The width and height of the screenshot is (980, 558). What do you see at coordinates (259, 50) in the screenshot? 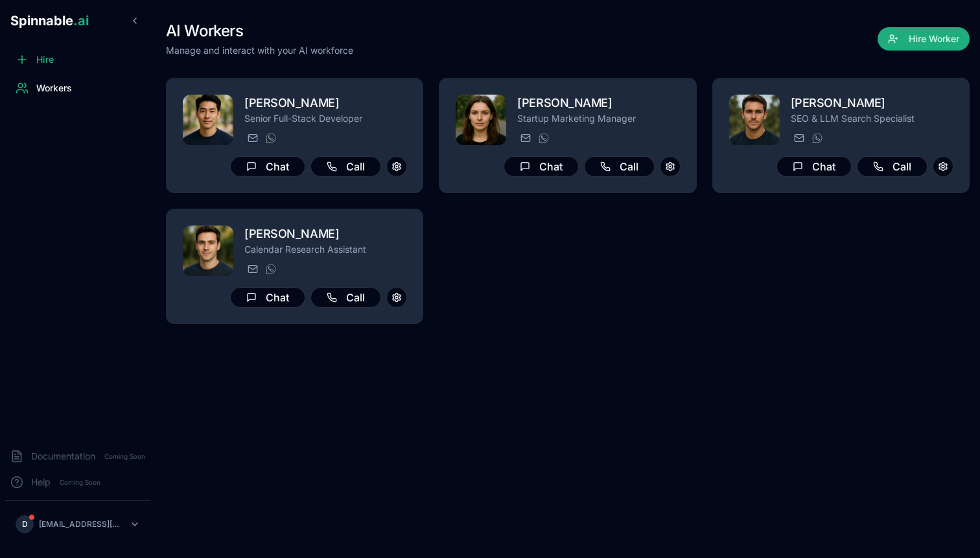
I see `p: Manage and interact with your AI workforce` at bounding box center [259, 50].